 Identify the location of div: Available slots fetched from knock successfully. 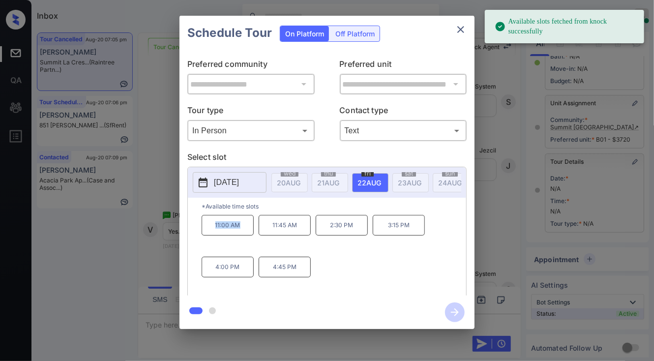
(565, 27).